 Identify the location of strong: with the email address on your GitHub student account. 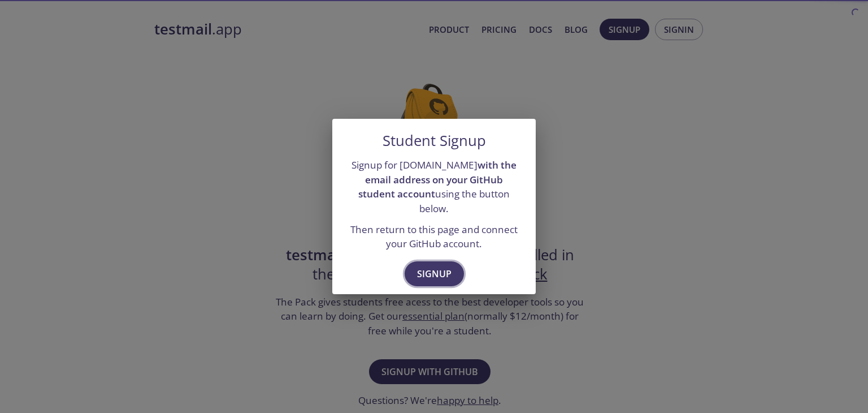
(438, 179).